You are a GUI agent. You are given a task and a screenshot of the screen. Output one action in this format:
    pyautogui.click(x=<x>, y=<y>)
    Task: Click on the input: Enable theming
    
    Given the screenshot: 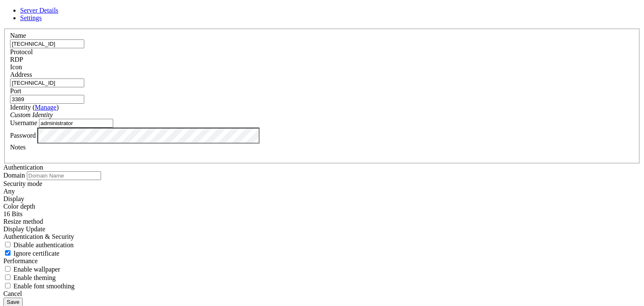 What is the action you would take?
    pyautogui.click(x=8, y=277)
    